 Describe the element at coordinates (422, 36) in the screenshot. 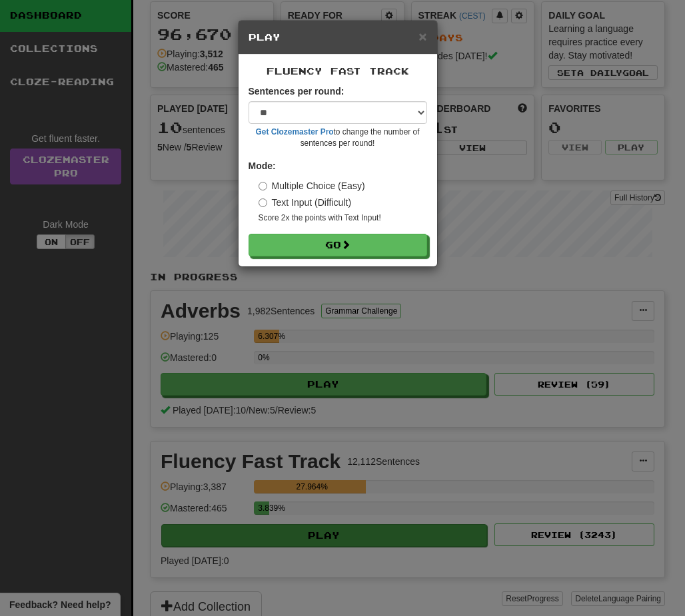

I see `button: Close` at that location.